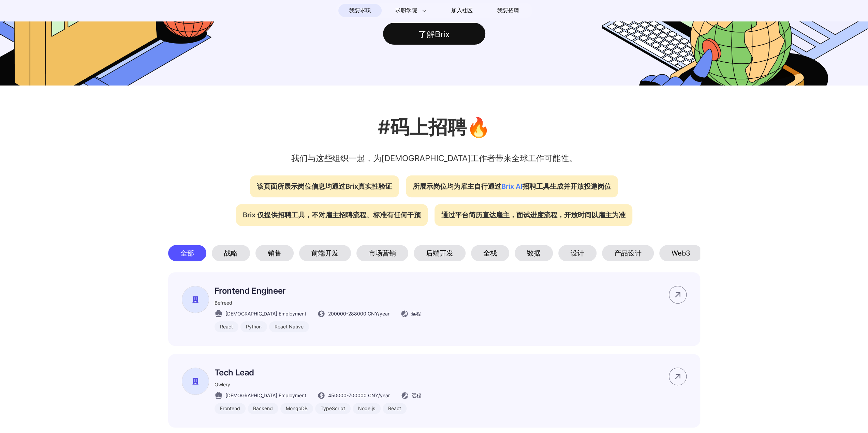 The width and height of the screenshot is (868, 433). What do you see at coordinates (628, 253) in the screenshot?
I see `div: 产品设计` at bounding box center [628, 253].